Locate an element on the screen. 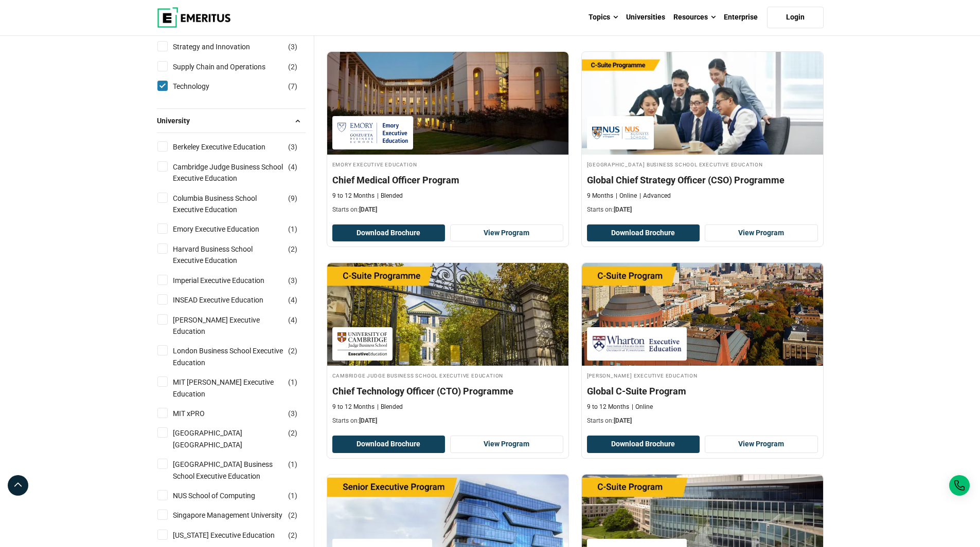 Image resolution: width=980 pixels, height=547 pixels. a: Technology is located at coordinates (201, 86).